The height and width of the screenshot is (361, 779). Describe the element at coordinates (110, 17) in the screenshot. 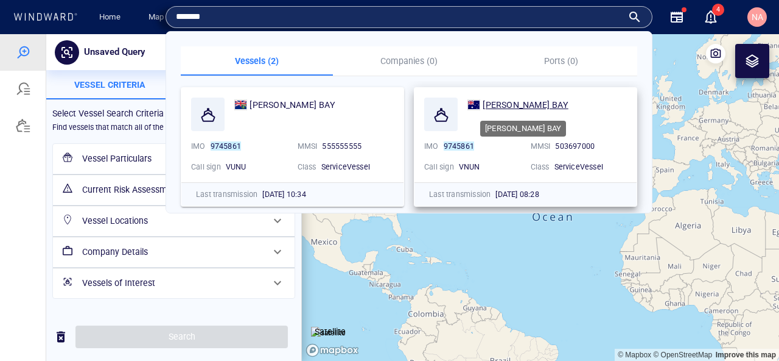

I see `button: Home` at that location.